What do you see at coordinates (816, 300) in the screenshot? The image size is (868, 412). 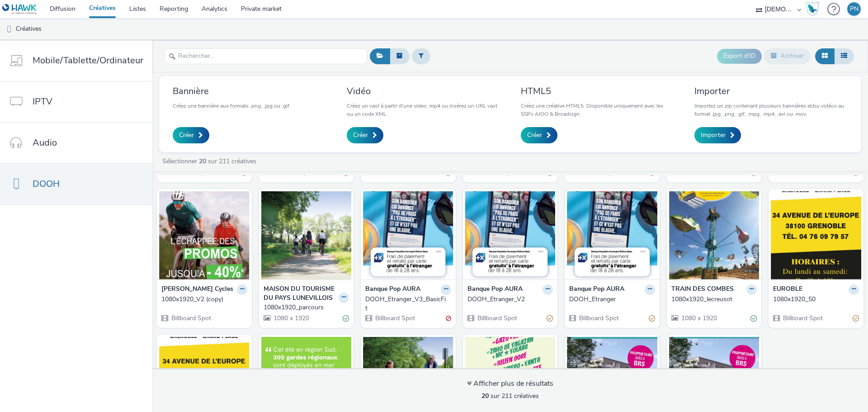 I see `a: 1080x1920_50` at bounding box center [816, 300].